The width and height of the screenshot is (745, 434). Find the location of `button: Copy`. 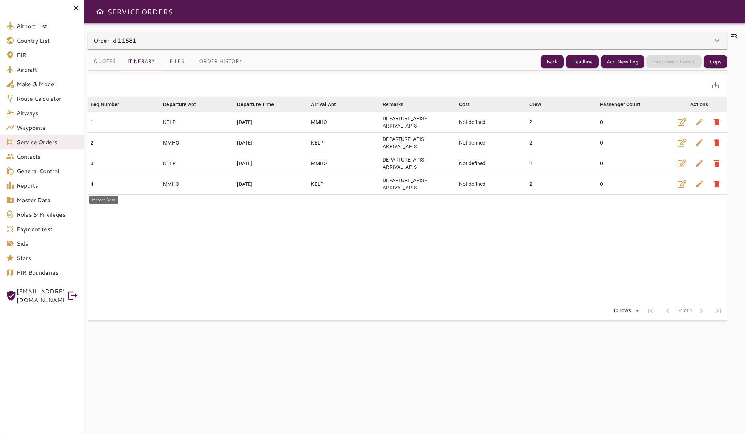

button: Copy is located at coordinates (716, 62).